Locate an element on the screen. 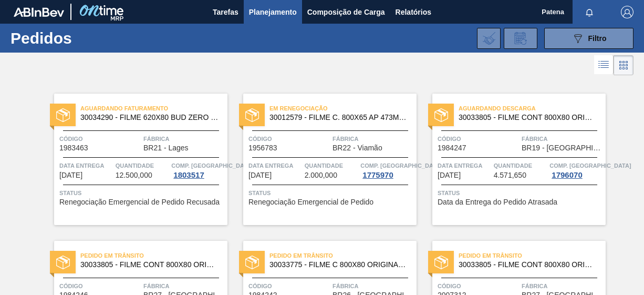  div: 1803517 is located at coordinates (188, 175).